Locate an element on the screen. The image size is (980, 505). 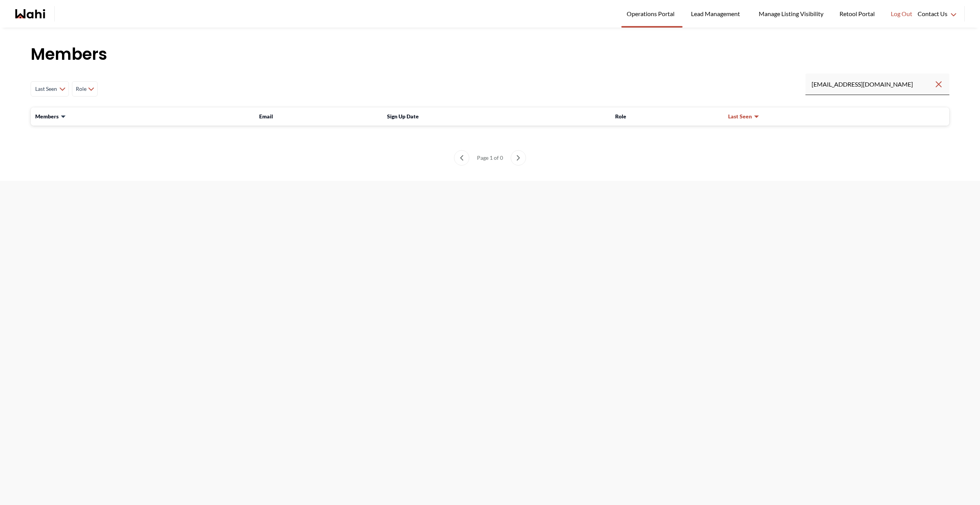
span: Retool Portal is located at coordinates (858, 14).